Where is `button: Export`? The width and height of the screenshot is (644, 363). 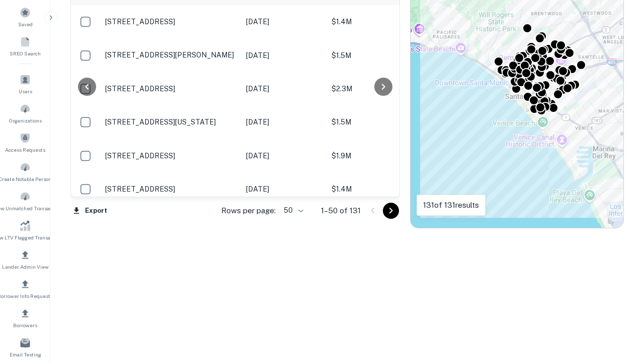 button: Export is located at coordinates (90, 211).